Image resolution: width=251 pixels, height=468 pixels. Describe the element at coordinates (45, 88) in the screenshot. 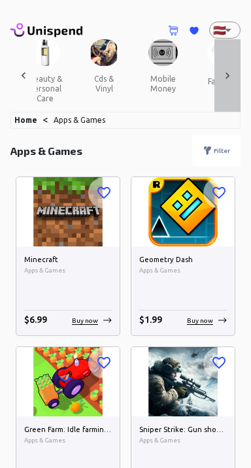

I see `button: beauty & personal care` at that location.